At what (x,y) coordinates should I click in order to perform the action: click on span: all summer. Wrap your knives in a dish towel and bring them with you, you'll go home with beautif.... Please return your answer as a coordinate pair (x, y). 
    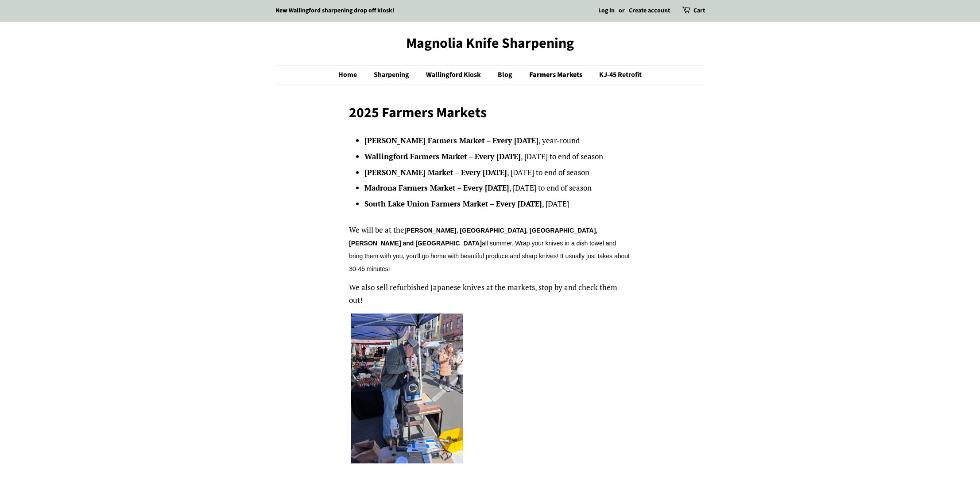
    Looking at the image, I should click on (490, 256).